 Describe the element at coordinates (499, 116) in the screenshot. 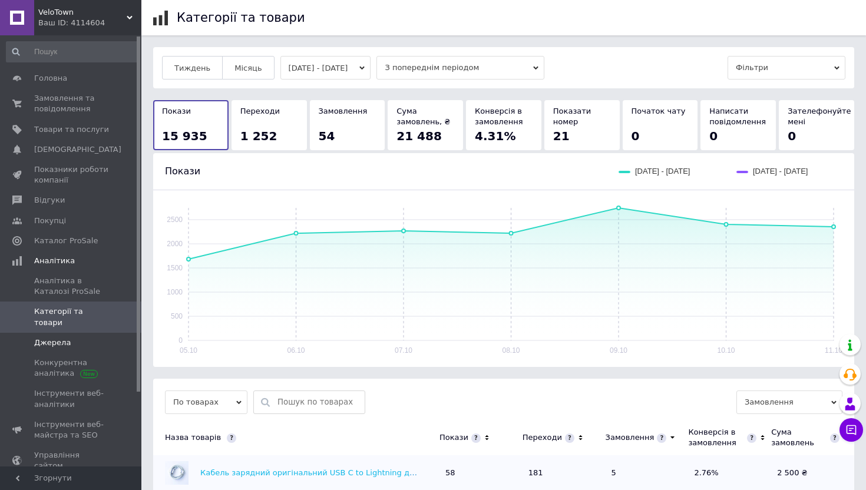

I see `span: Конверсія в замовлення` at that location.